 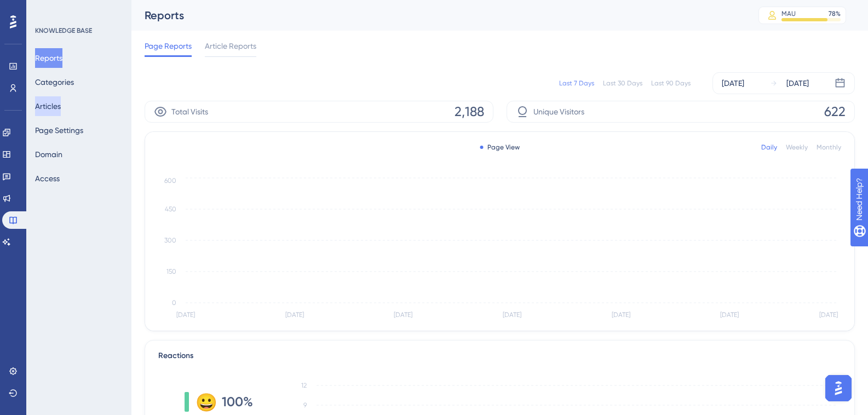 I want to click on span: 100%, so click(x=237, y=402).